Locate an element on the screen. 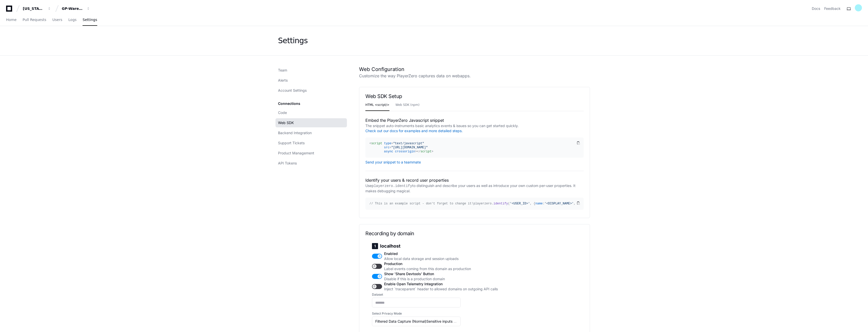  h2: Web SDK Setup is located at coordinates (475, 96).